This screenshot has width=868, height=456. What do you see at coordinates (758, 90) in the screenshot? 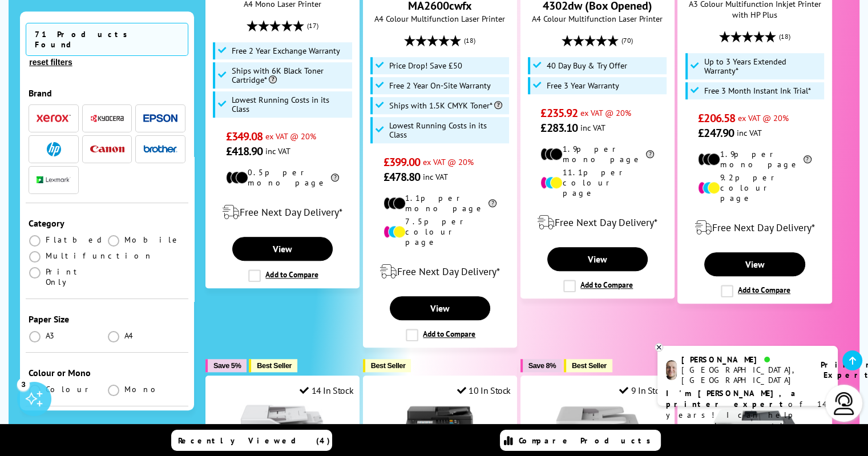
I see `span: Free 3 Month Instant Ink Trial*` at bounding box center [758, 90].